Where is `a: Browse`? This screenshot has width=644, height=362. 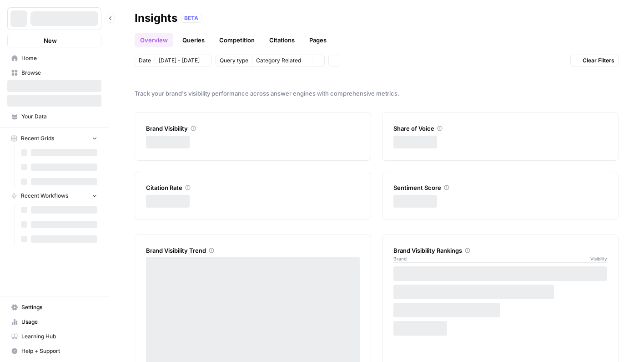 a: Browse is located at coordinates (54, 73).